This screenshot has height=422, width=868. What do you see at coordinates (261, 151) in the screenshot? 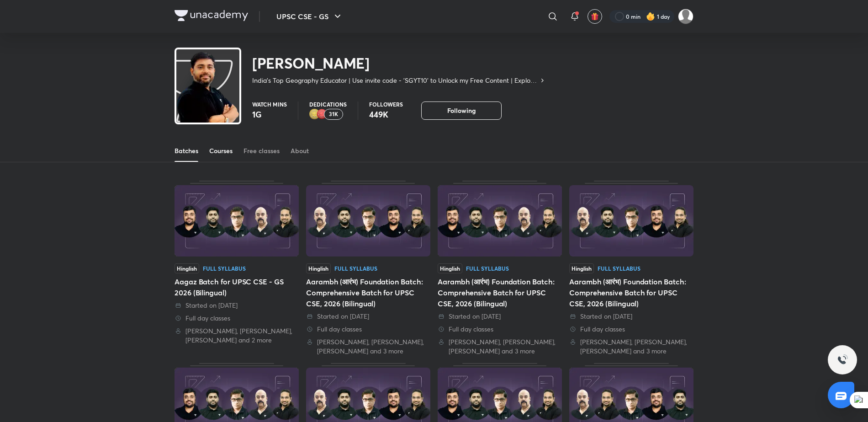
I see `a: Free classes` at bounding box center [261, 151].